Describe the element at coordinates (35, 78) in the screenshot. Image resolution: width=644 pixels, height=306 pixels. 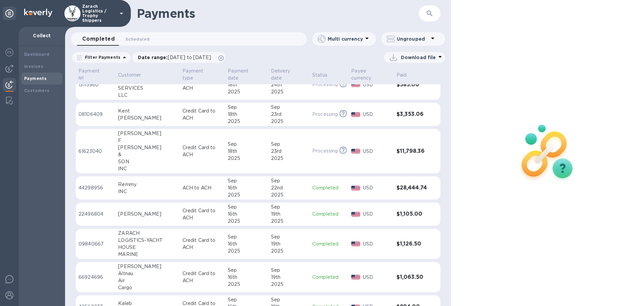
I see `b: Payments` at that location.